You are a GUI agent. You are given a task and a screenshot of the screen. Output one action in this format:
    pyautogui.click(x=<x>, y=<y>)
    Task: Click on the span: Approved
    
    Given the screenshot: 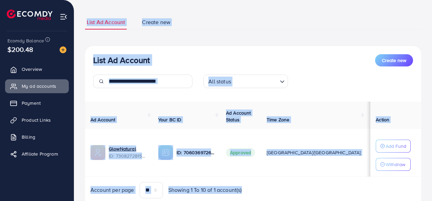 What is the action you would take?
    pyautogui.click(x=240, y=152)
    